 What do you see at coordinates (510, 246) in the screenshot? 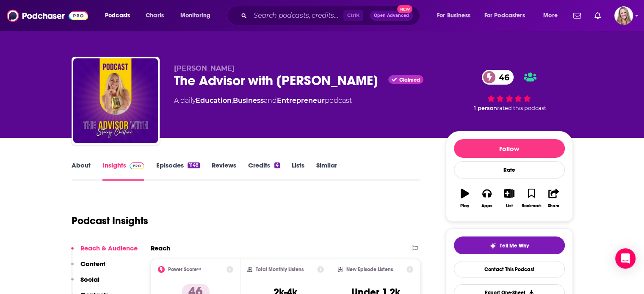
I see `button: tell me why sparkleTell Me Why` at bounding box center [510, 246].